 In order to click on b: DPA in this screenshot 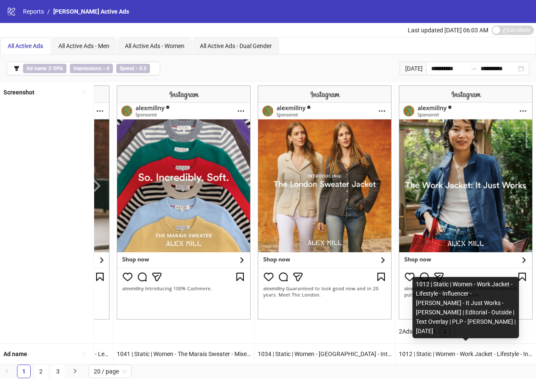, I will do `click(58, 69)`.